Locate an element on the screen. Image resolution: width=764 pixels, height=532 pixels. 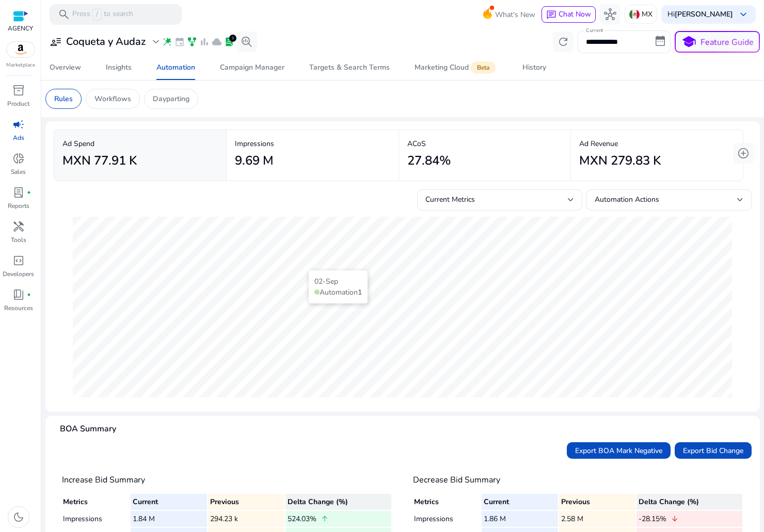
button: add_circle is located at coordinates (744, 153).